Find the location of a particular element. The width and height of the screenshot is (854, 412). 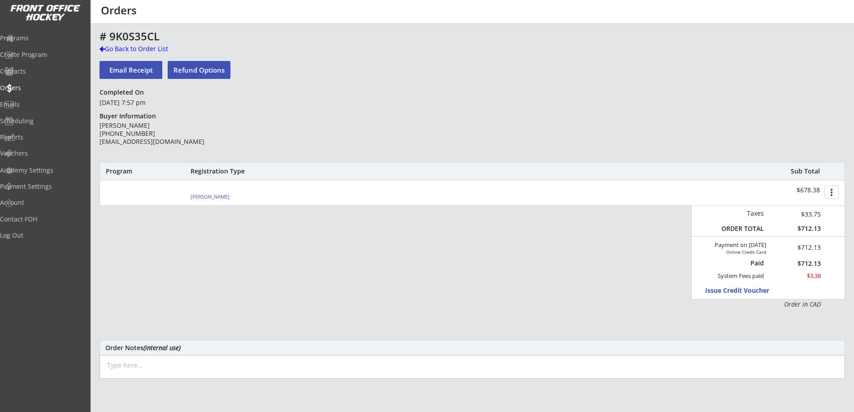

div: $678.38 is located at coordinates (792, 190).